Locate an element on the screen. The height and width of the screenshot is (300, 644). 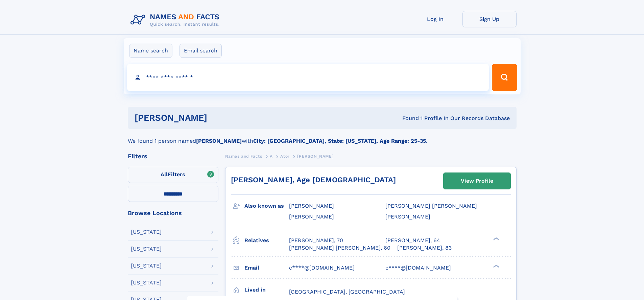
div: Filters is located at coordinates (174, 156).